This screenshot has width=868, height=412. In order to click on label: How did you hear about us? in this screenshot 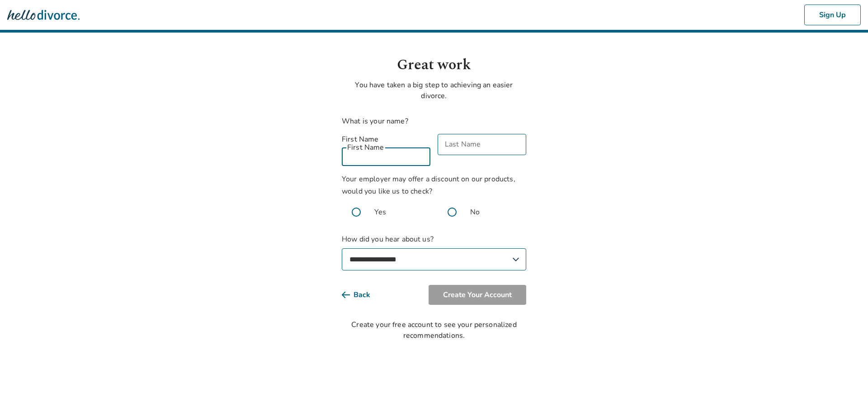, I will do `click(434, 252)`.